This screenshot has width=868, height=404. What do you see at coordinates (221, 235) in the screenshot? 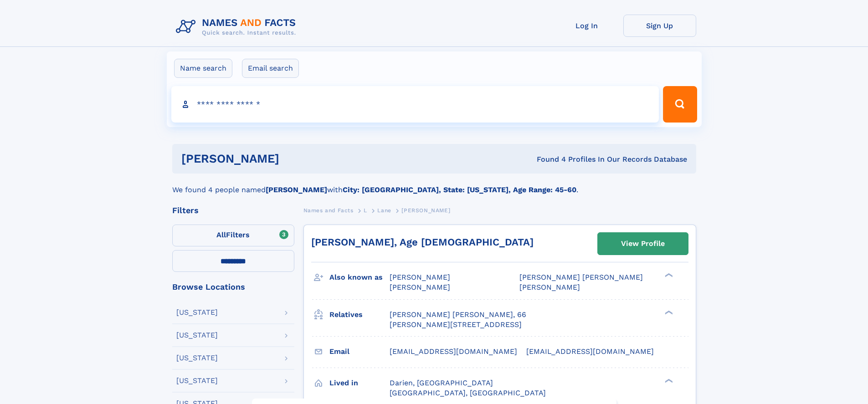
I see `span: All` at bounding box center [221, 235].